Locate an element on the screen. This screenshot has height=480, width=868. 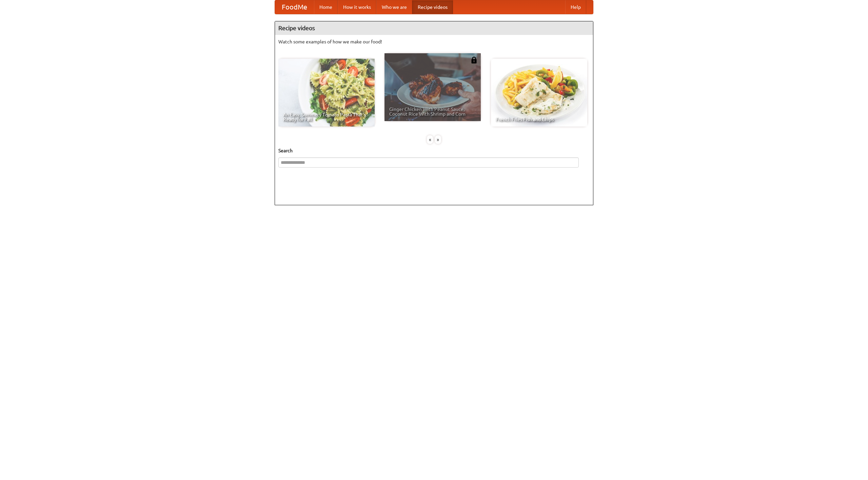
span: An Easy, Summery Tomato Pasta That's Ready for Fall is located at coordinates (326, 117).